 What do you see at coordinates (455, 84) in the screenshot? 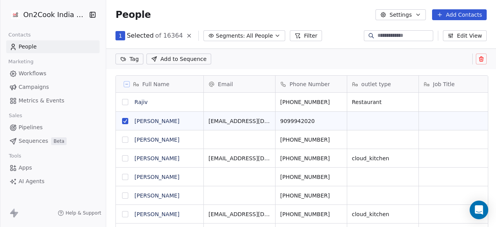
I see `div: Job Title` at bounding box center [455, 84].